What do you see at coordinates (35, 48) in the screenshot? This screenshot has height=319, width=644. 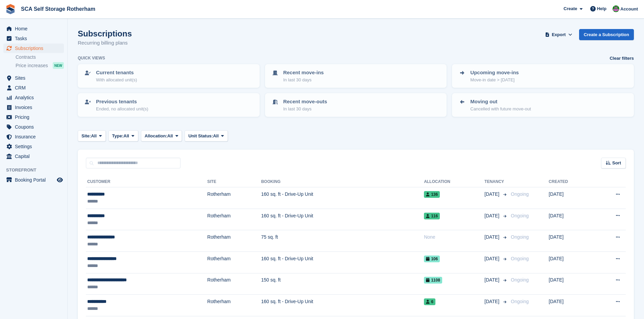 I see `span: Subscriptions` at bounding box center [35, 48].